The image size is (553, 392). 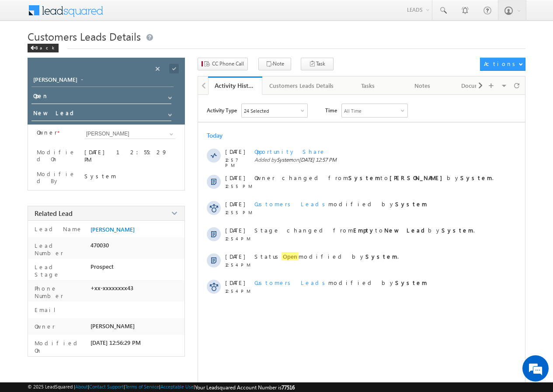 What do you see at coordinates (154, 15) in the screenshot?
I see `div: Minimize live chat window` at bounding box center [154, 15].